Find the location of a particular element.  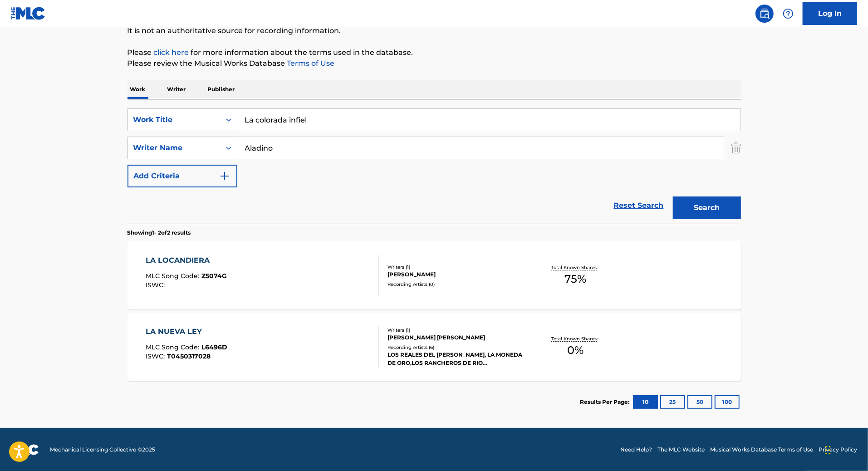

div: Help is located at coordinates (789, 14).